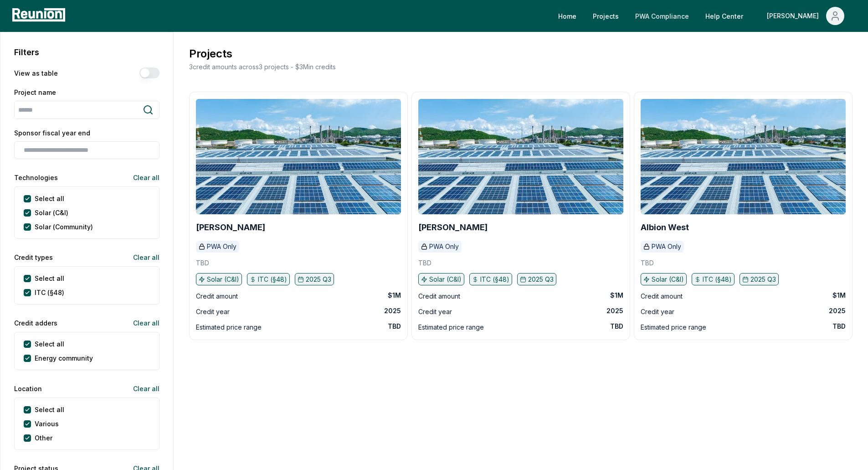 This screenshot has height=470, width=868. I want to click on img: Albion West, so click(743, 156).